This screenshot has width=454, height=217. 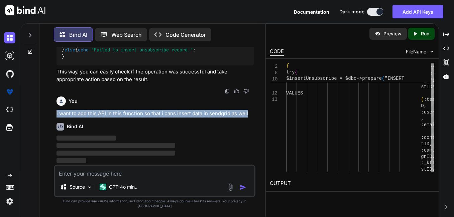 What do you see at coordinates (142, 50) in the screenshot?
I see `span: "Failed to insert unsubscribe record."` at bounding box center [142, 50].